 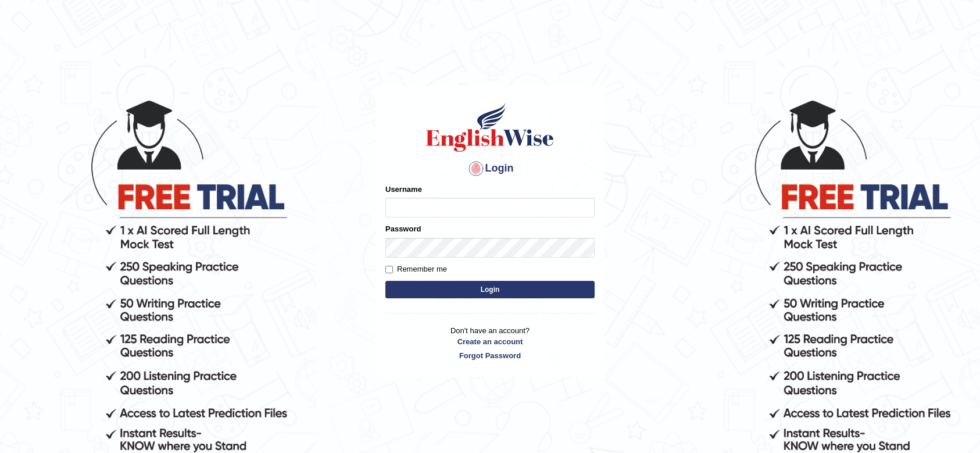 I want to click on img: Logo of English Wise sign in for intelligent practice with AI, so click(x=490, y=127).